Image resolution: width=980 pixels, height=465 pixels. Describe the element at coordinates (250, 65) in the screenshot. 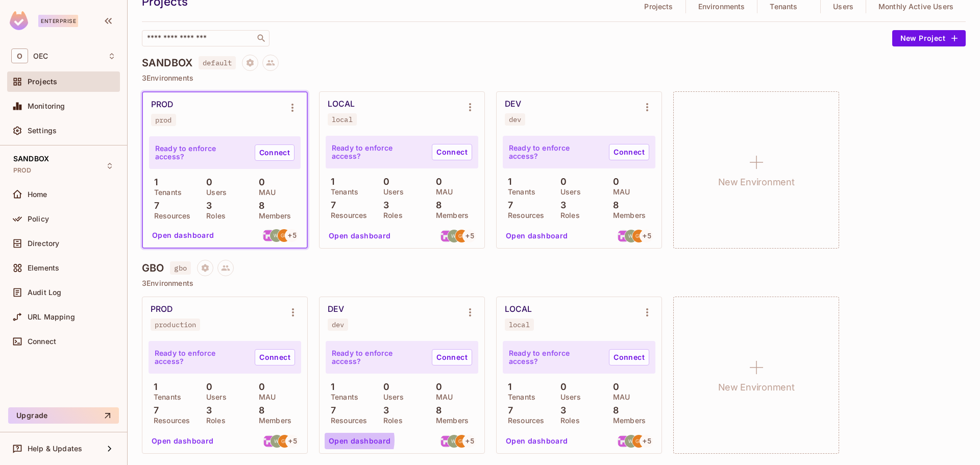

I see `span: Project settings` at that location.